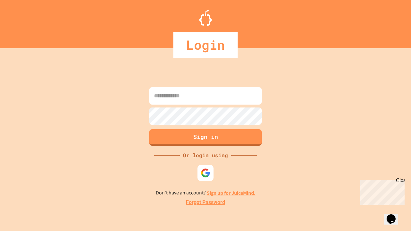 This screenshot has width=411, height=231. Describe the element at coordinates (206, 173) in the screenshot. I see `img: google-icon.svg` at that location.